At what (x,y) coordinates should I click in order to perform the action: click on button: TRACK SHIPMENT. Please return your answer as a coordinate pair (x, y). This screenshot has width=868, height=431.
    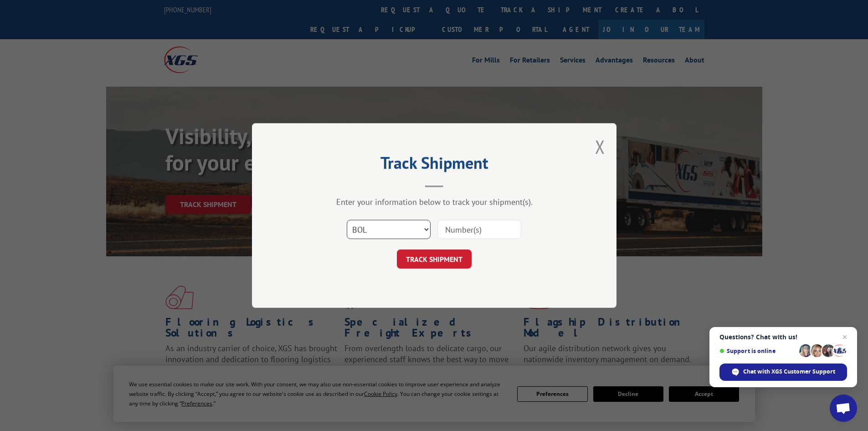
    Looking at the image, I should click on (434, 259).